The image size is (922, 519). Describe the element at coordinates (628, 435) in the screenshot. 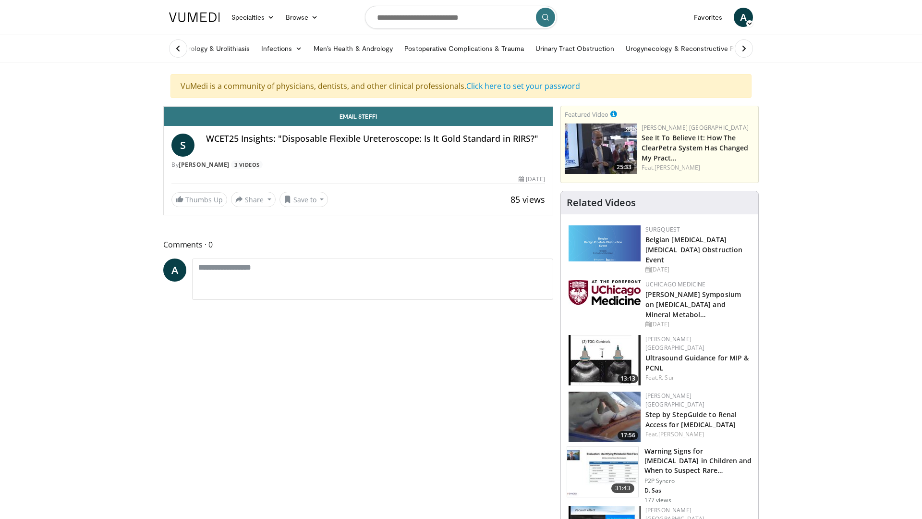

I see `span: 17:56` at that location.